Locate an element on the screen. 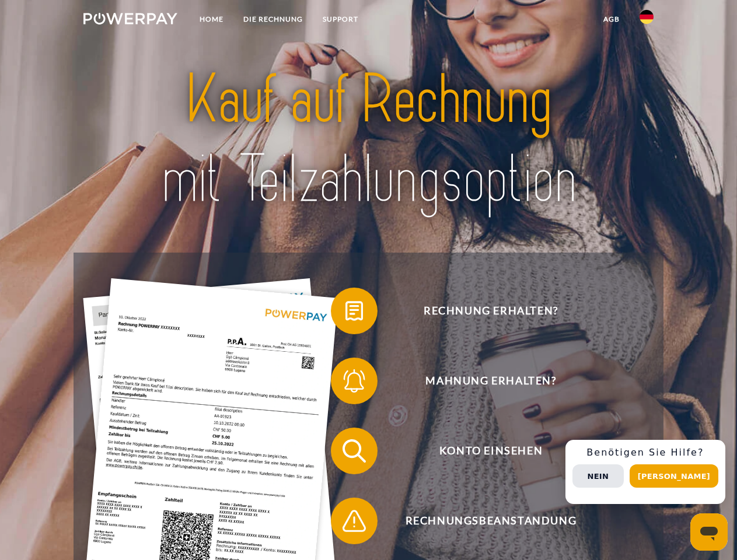 The image size is (737, 560). a: Rechnungsbeanstandung is located at coordinates (482, 521).